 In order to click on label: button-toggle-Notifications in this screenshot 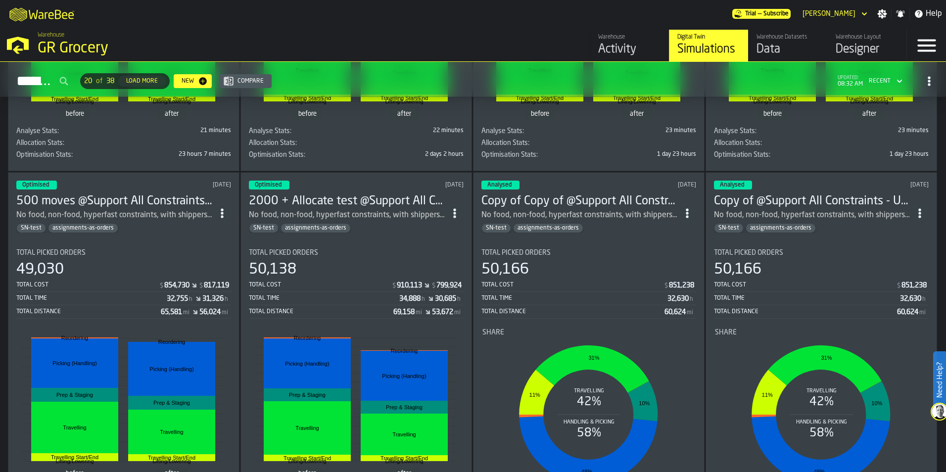, I will do `click(900, 14)`.